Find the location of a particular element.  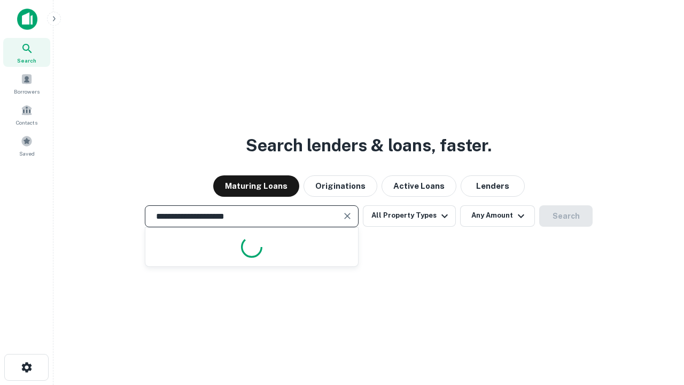

div: Saved is located at coordinates (27, 145).